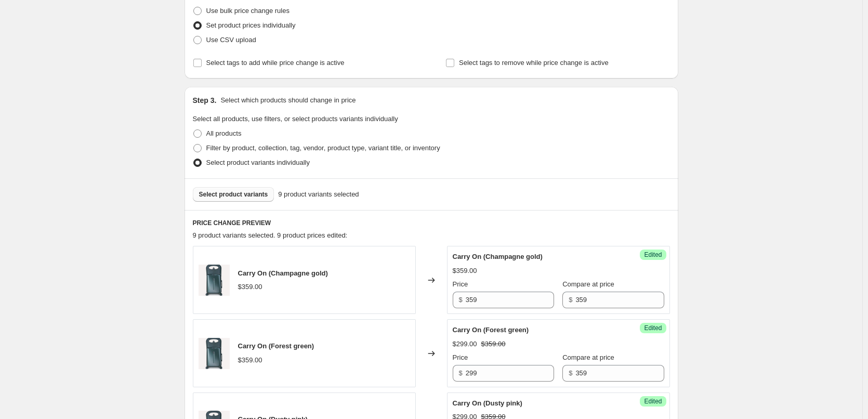  Describe the element at coordinates (233, 195) in the screenshot. I see `span: Select product variants` at that location.